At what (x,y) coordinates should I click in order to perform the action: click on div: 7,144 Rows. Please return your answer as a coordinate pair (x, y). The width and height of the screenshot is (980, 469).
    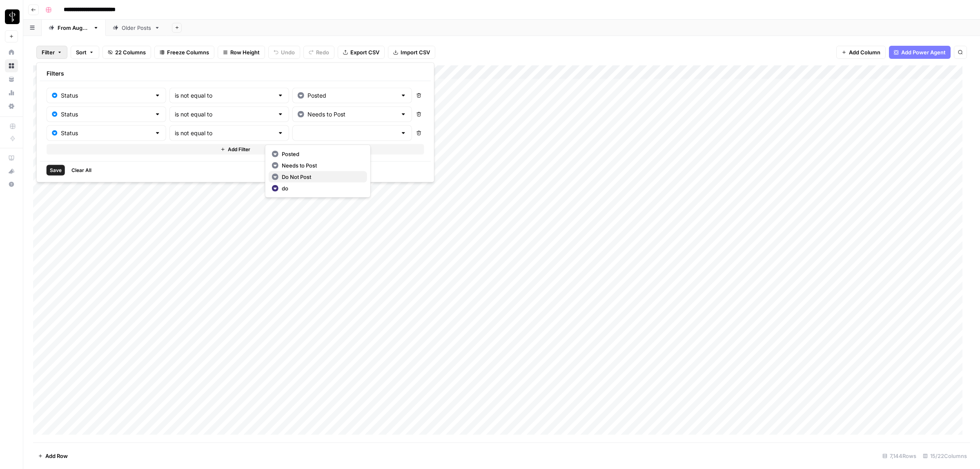
    Looking at the image, I should click on (899, 456).